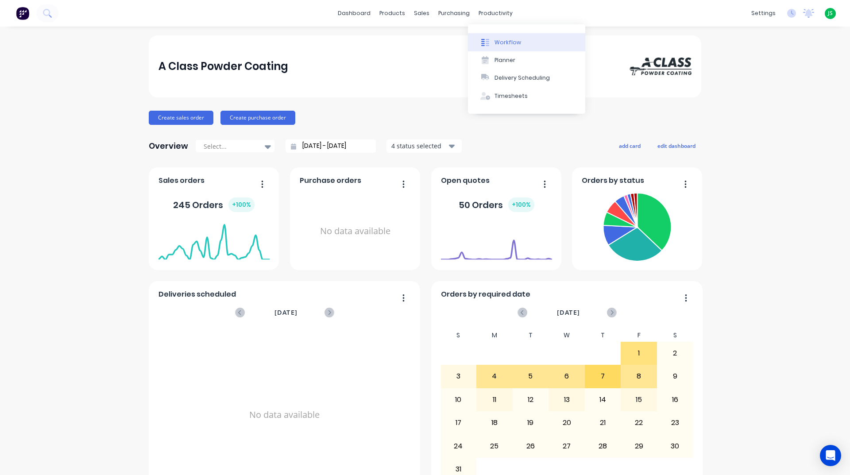 The height and width of the screenshot is (475, 850). What do you see at coordinates (675, 400) in the screenshot?
I see `div: 16` at bounding box center [675, 400].